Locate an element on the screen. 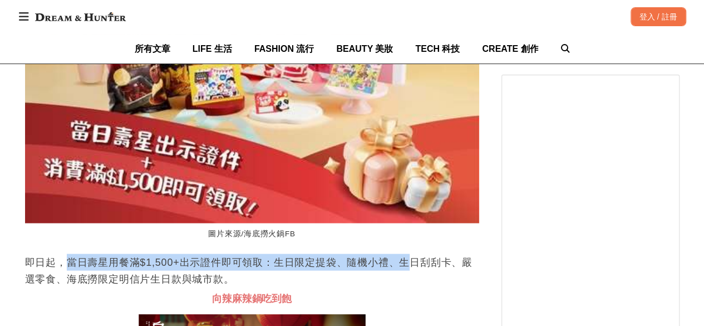 The image size is (704, 326). span: BEAUTY 美妝 is located at coordinates (365, 48).